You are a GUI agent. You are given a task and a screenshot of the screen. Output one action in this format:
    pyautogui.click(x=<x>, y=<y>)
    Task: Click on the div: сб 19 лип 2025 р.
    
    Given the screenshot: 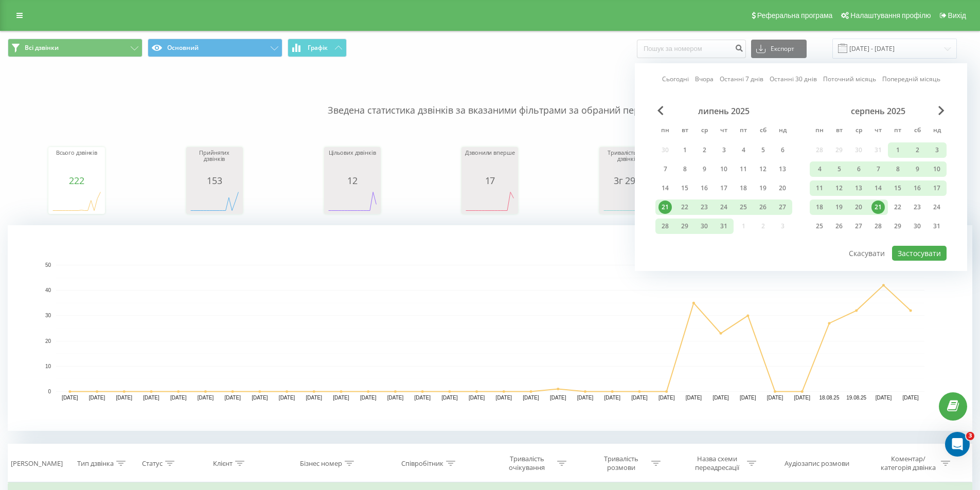 What is the action you would take?
    pyautogui.click(x=763, y=188)
    